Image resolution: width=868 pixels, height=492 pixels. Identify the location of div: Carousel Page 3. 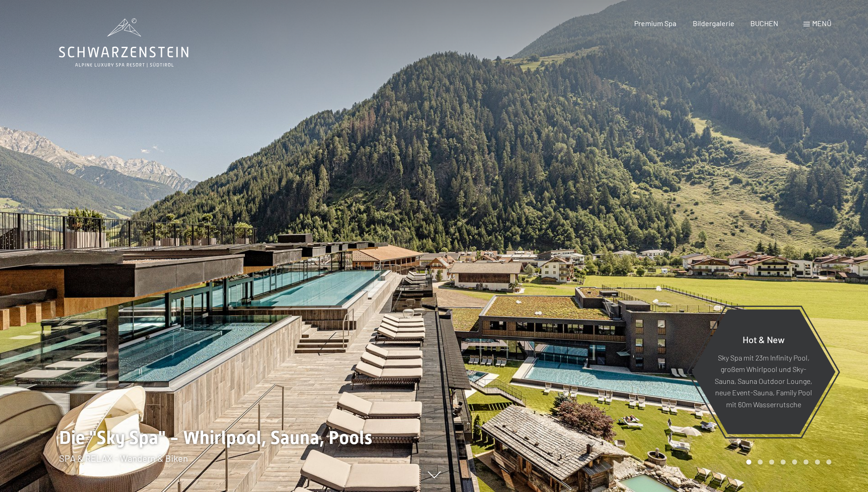
(771, 462).